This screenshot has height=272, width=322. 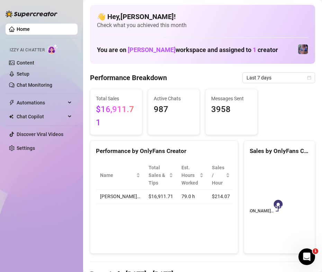 I want to click on img: Chat Copilot, so click(x=11, y=116).